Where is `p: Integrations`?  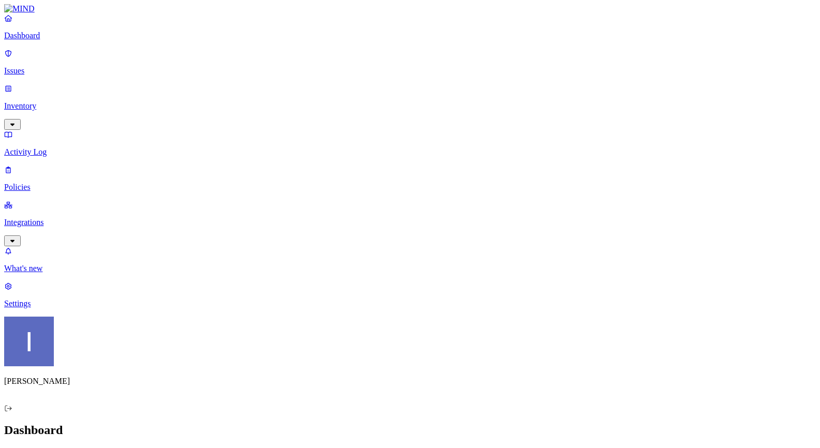
p: Integrations is located at coordinates (410, 223).